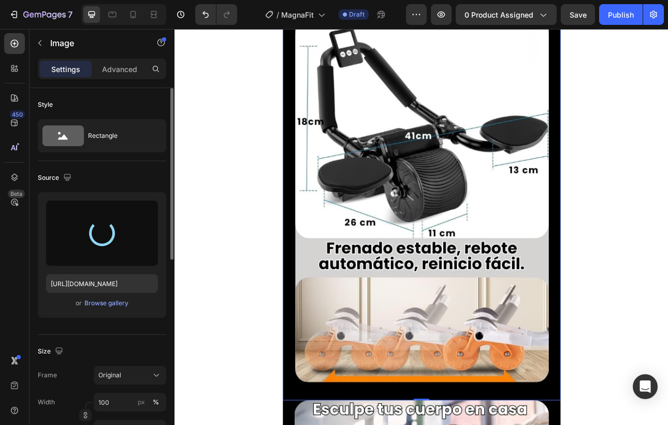  Describe the element at coordinates (79, 303) in the screenshot. I see `span: or` at that location.